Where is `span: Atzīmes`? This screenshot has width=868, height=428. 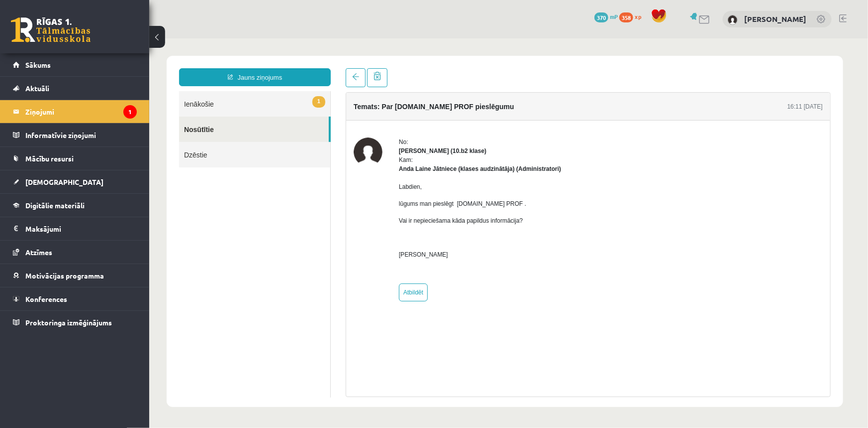 span: Atzīmes is located at coordinates (39, 252).